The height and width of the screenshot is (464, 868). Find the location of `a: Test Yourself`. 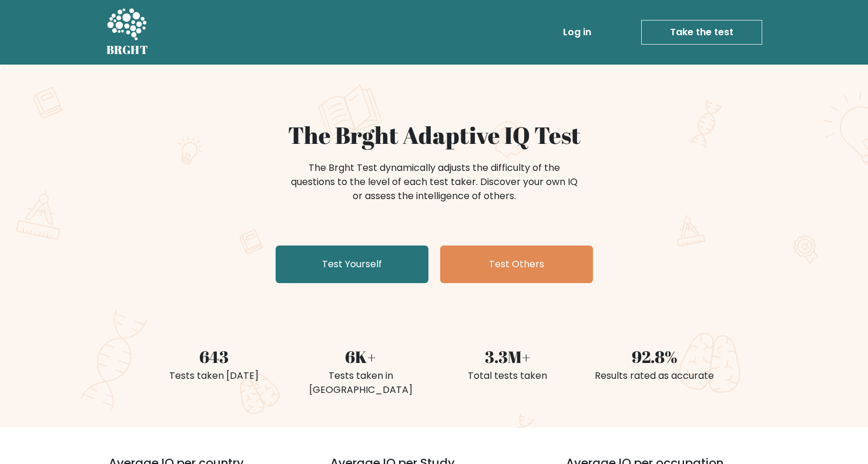

a: Test Yourself is located at coordinates (352, 265).